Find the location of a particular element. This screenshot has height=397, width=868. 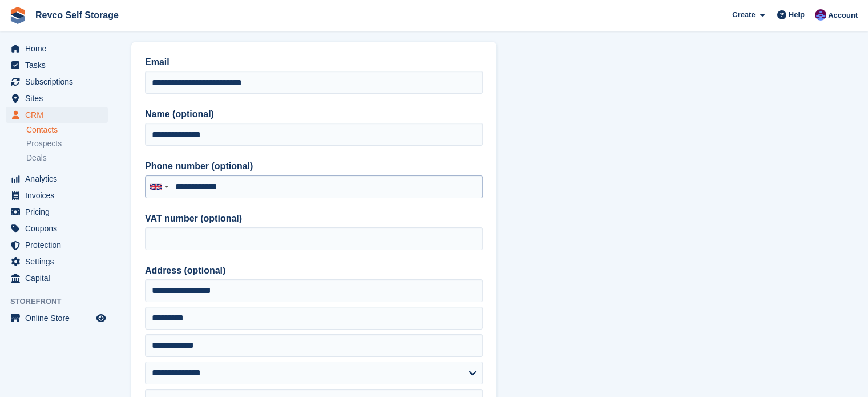

img: Lianne Revell is located at coordinates (821, 15).